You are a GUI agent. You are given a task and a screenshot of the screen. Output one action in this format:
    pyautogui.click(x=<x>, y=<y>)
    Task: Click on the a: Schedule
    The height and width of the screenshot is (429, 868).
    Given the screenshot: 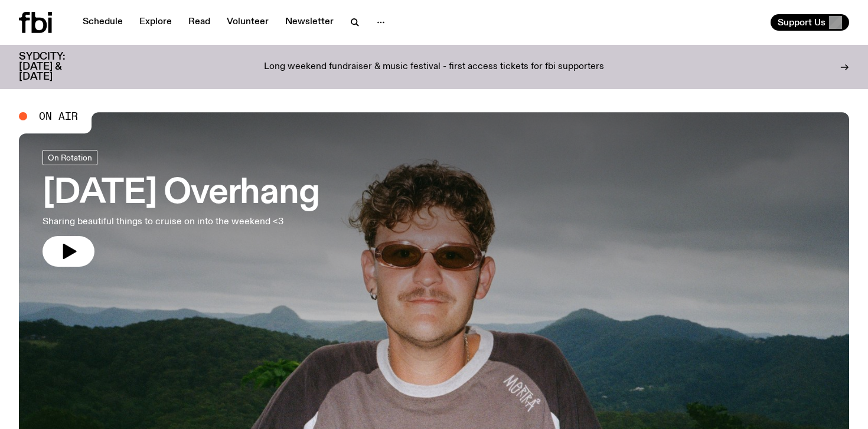 What is the action you would take?
    pyautogui.click(x=103, y=22)
    